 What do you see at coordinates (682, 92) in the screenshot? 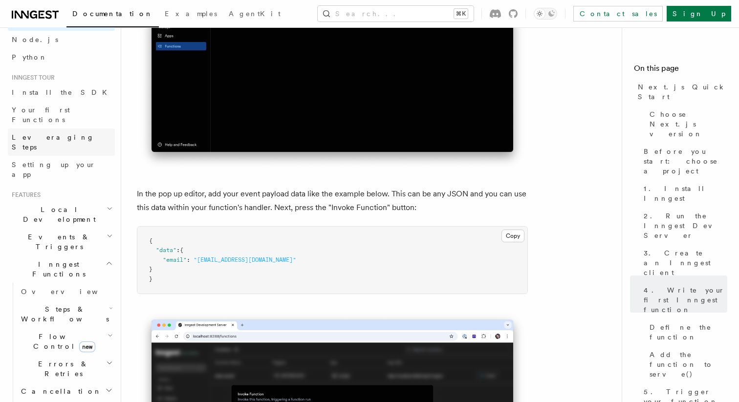
I see `span: Next.js Quick Start` at bounding box center [682, 92].